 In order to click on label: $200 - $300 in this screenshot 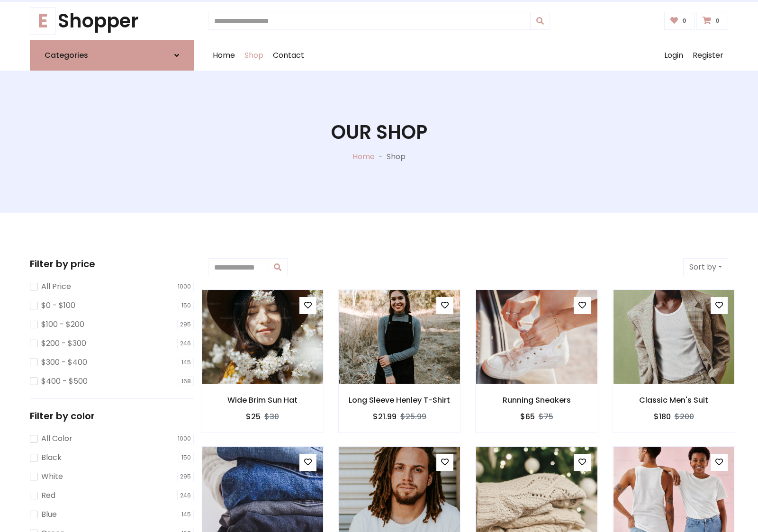, I will do `click(64, 344)`.